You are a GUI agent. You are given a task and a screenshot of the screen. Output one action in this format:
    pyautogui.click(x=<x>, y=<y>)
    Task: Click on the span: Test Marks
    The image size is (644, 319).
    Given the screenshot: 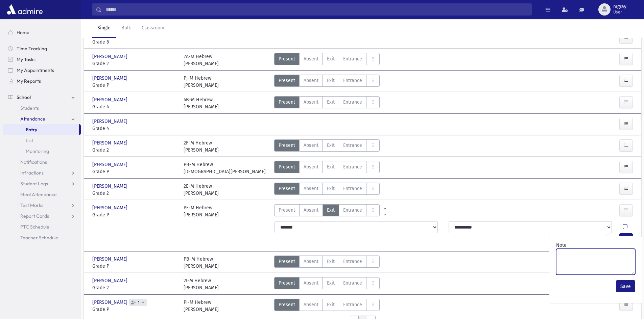 What is the action you would take?
    pyautogui.click(x=32, y=205)
    